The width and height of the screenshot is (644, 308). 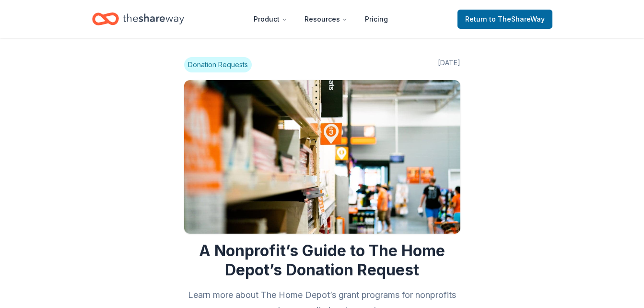 I want to click on span: Donation Requests, so click(x=218, y=65).